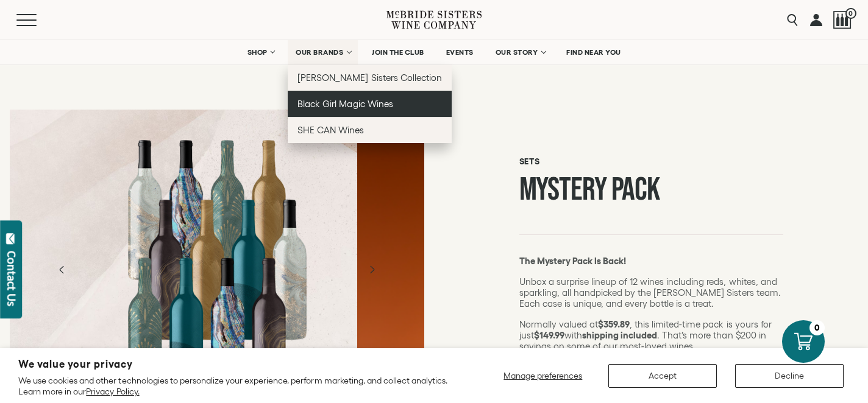 This screenshot has height=403, width=868. I want to click on span: 0, so click(851, 13).